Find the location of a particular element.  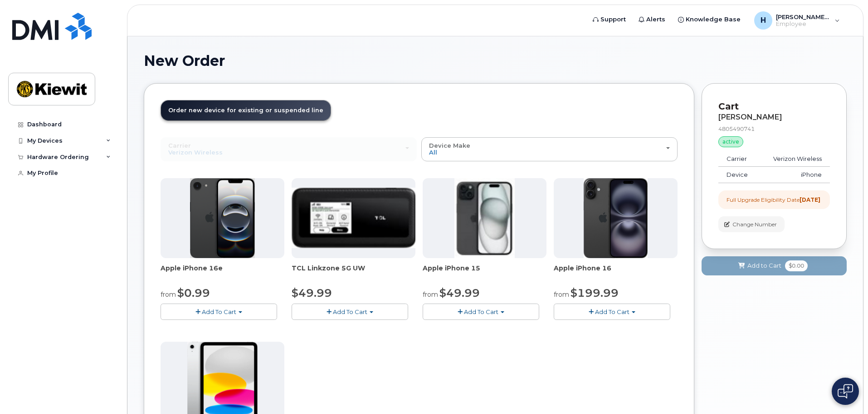

div: Apple iPhone 16 is located at coordinates (616, 272).